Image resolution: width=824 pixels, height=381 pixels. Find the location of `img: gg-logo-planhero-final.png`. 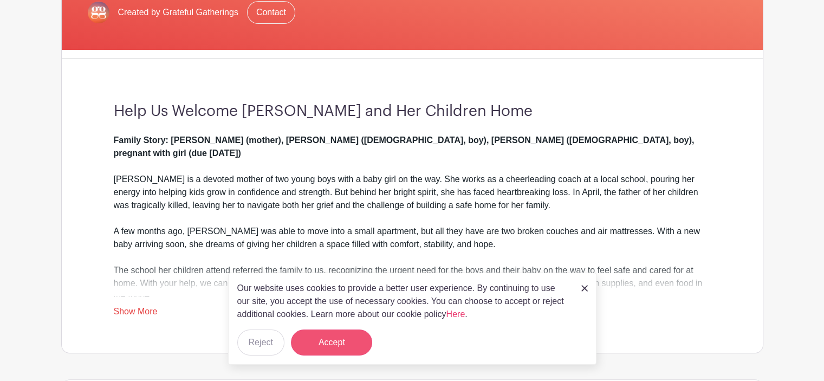

img: gg-logo-planhero-final.png is located at coordinates (99, 12).